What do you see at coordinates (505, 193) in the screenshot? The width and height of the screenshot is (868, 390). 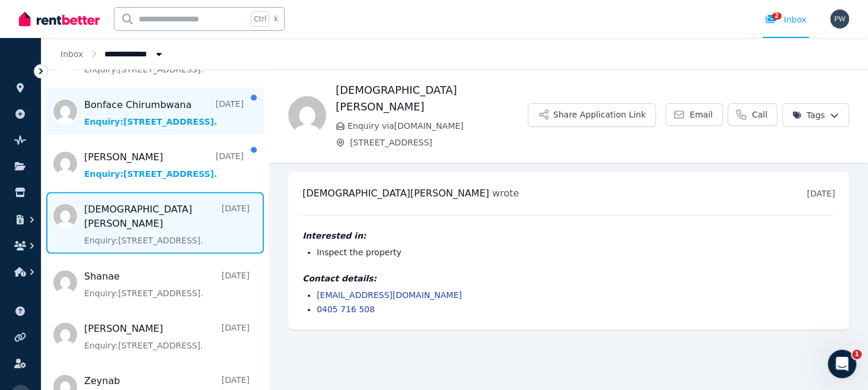 I see `span: wrote` at bounding box center [505, 193].